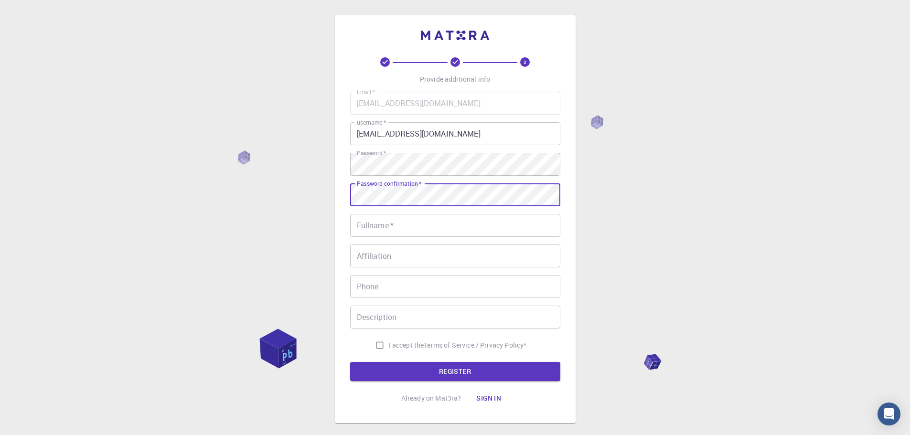  Describe the element at coordinates (475, 345) in the screenshot. I see `p: Terms of Service / Privacy Policy *` at that location.